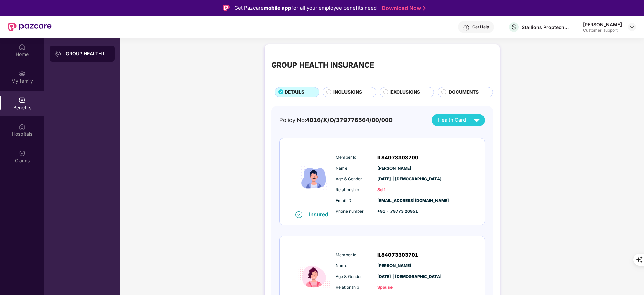 This screenshot has height=295, width=644. What do you see at coordinates (22, 153) in the screenshot?
I see `img: svg+xml;base64,PHN2ZyBpZD0iQ2xhaW0iIHhtbG5zPSJodHRwOi8vd3d3LnczLm9yZy8yMDAwL3N2ZyIgd2lkdGg9IjIwIi...` at bounding box center [22, 153].